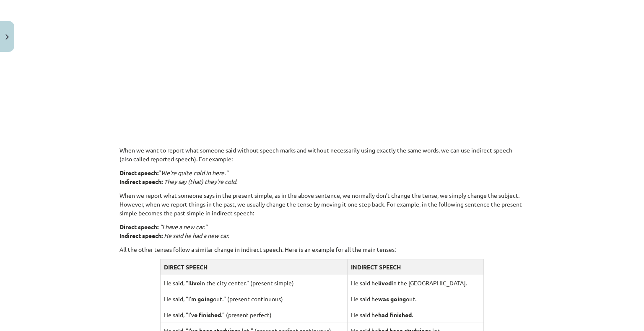 The width and height of the screenshot is (644, 331). What do you see at coordinates (202, 299) in the screenshot?
I see `strong: m going` at bounding box center [202, 299].